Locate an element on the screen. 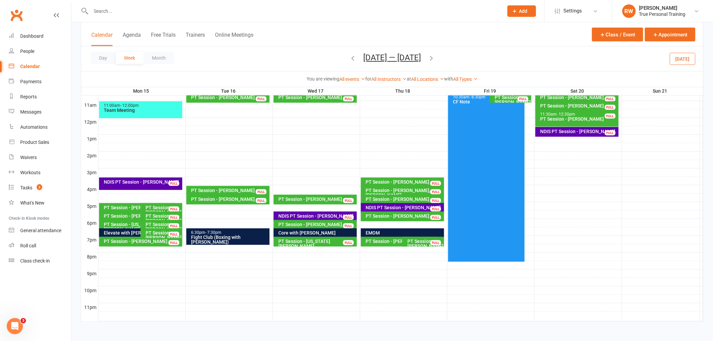  button: Appointment is located at coordinates (670, 34).